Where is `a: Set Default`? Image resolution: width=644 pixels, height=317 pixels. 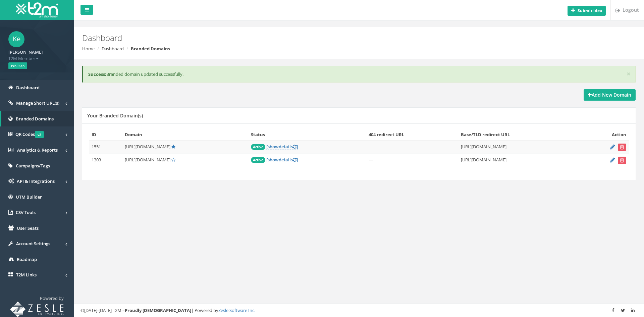
a: Set Default is located at coordinates (173, 159).